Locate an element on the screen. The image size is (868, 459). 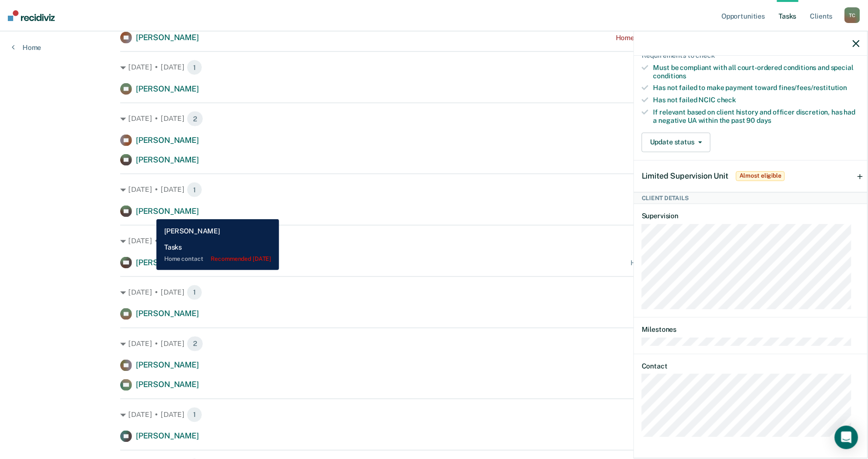
dt: Contact is located at coordinates (751, 366).